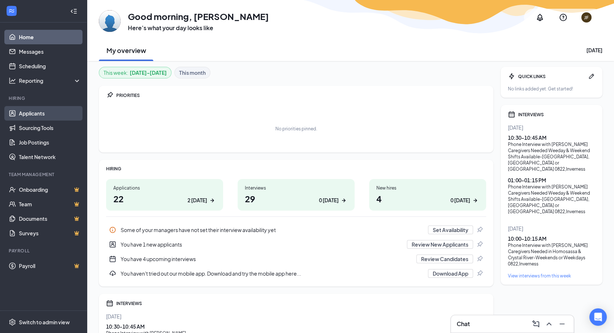 The image size is (614, 333). Describe the element at coordinates (296, 188) in the screenshot. I see `div: Interviews` at that location.